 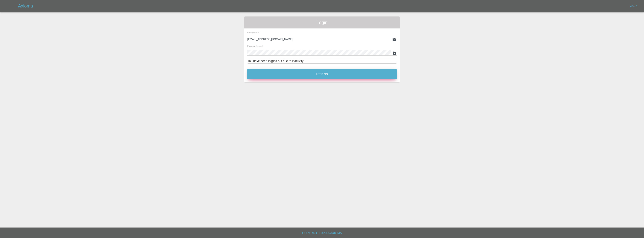 What do you see at coordinates (255, 46) in the screenshot?
I see `span: Password` at bounding box center [255, 46].